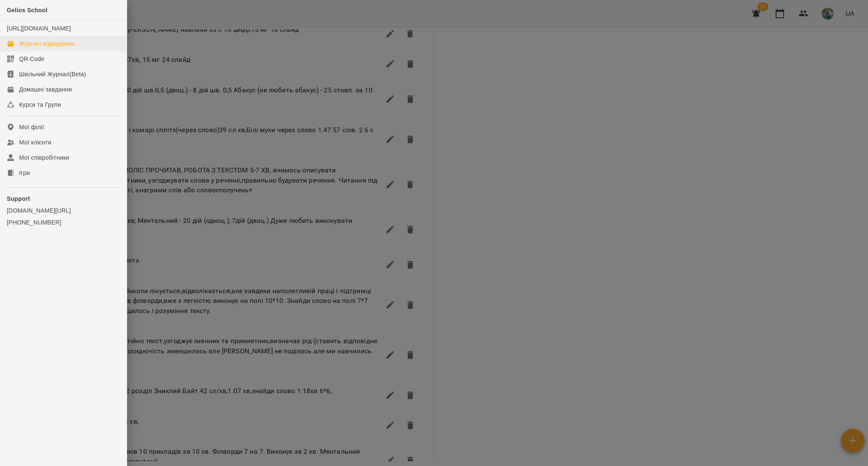 The image size is (868, 466). I want to click on div: Шкільний Журнал(Beta), so click(53, 74).